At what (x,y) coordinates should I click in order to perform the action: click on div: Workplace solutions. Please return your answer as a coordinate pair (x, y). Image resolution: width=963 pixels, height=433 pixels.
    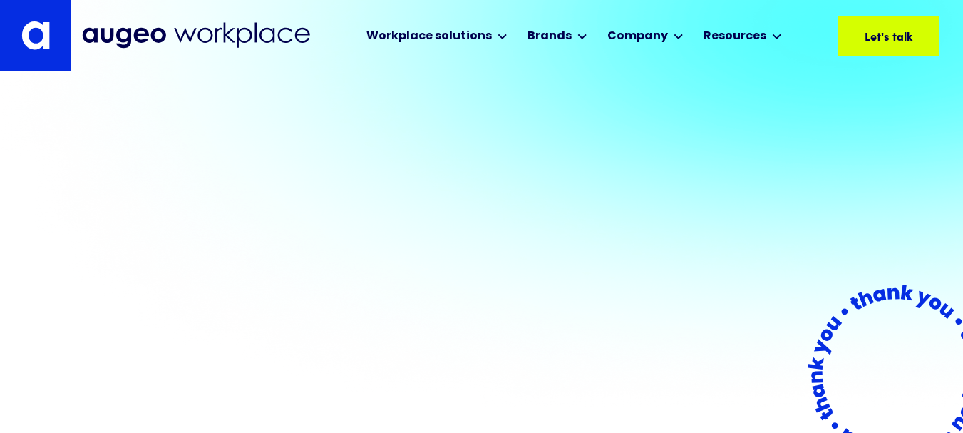
    Looking at the image, I should click on (429, 36).